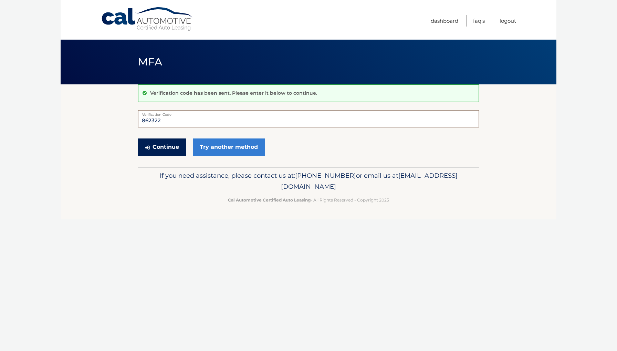 The height and width of the screenshot is (351, 617). What do you see at coordinates (269, 200) in the screenshot?
I see `strong: Cal Automotive Certified Auto Leasing` at bounding box center [269, 200].